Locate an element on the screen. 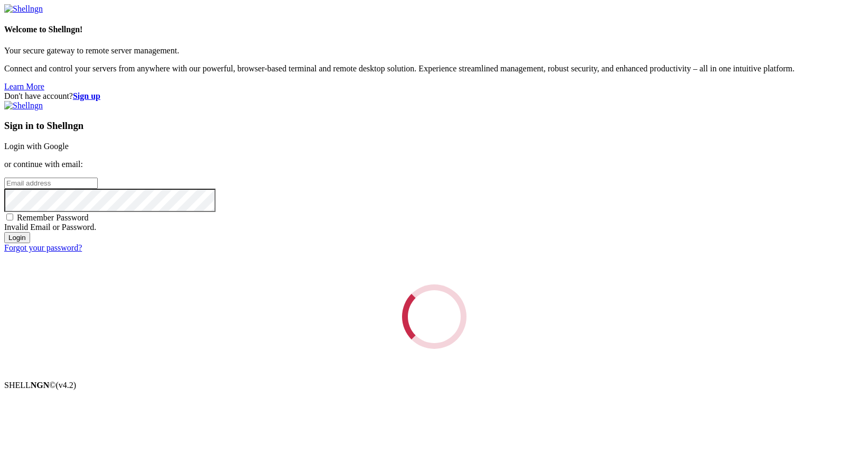 This screenshot has height=471, width=868. span: 4.2.0 is located at coordinates (66, 385).